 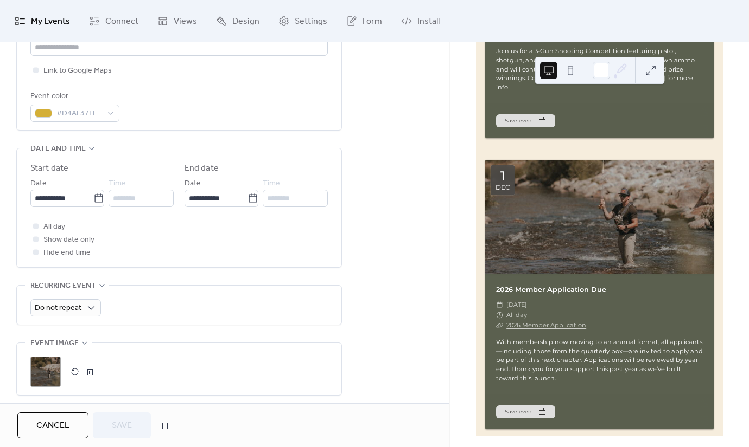 I want to click on span: Settings, so click(x=311, y=21).